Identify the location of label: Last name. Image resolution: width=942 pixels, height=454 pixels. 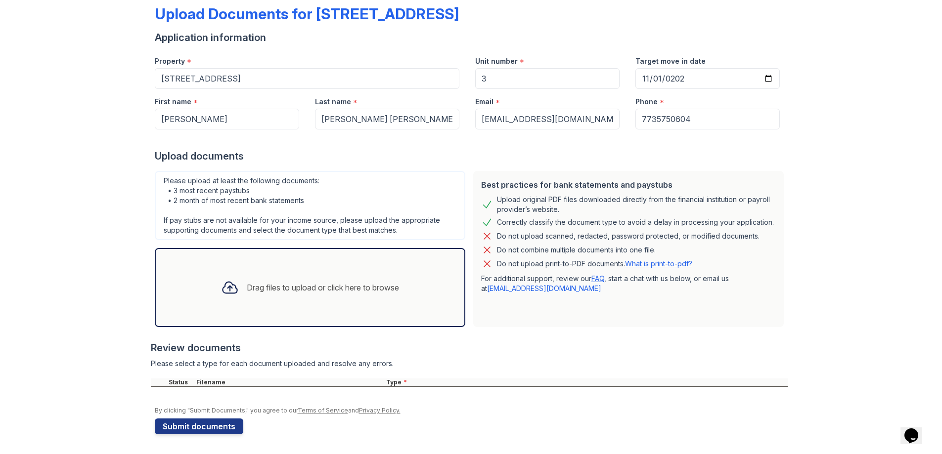
(333, 102).